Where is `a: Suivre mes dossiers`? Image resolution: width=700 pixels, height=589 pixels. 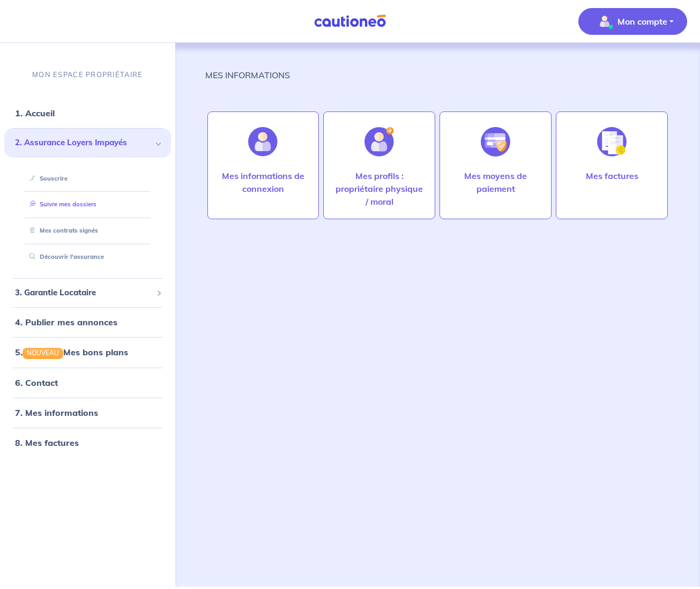 a: Suivre mes dossiers is located at coordinates (60, 204).